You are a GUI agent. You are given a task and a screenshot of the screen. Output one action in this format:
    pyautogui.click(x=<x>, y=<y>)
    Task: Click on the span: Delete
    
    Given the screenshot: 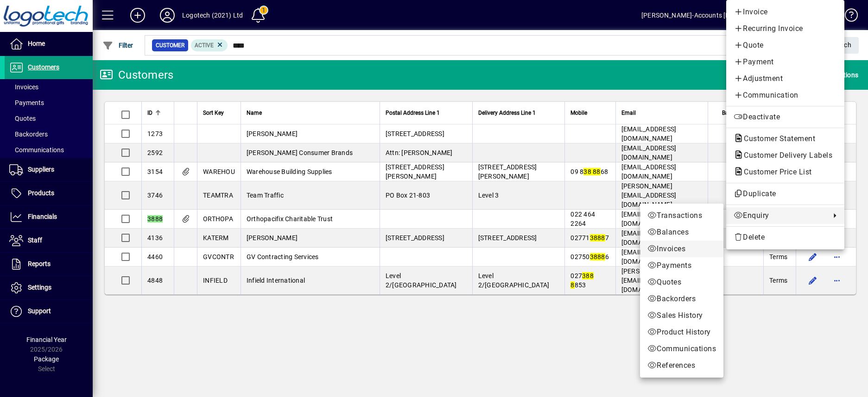 What is the action you would take?
    pyautogui.click(x=786, y=238)
    